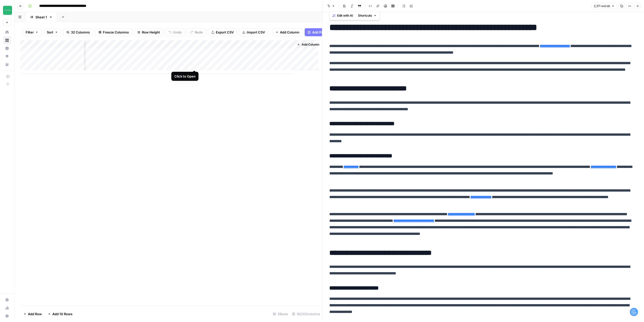  I want to click on button: Help + Support, so click(7, 316).